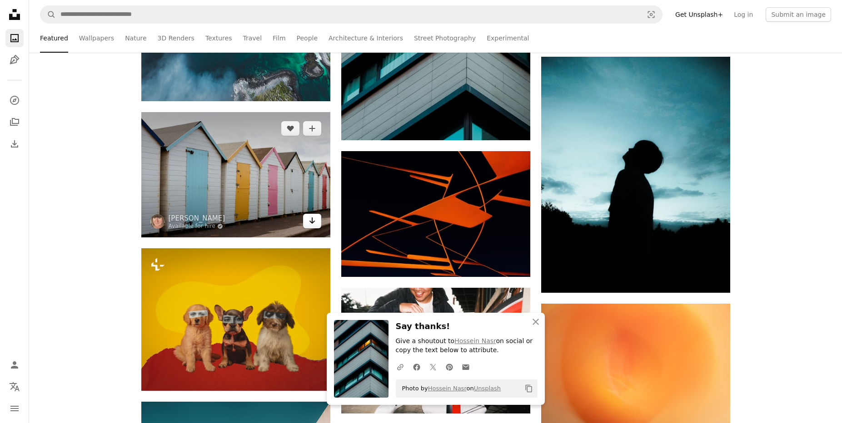  Describe the element at coordinates (135, 38) in the screenshot. I see `a: Nature` at that location.